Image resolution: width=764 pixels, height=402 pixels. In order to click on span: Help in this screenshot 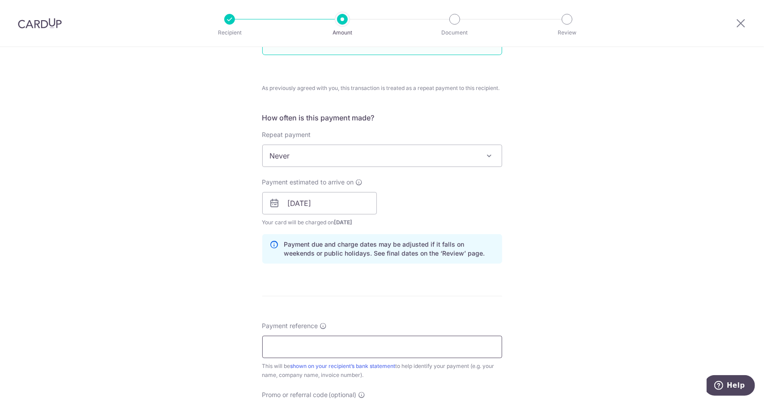, I will do `click(29, 10)`.